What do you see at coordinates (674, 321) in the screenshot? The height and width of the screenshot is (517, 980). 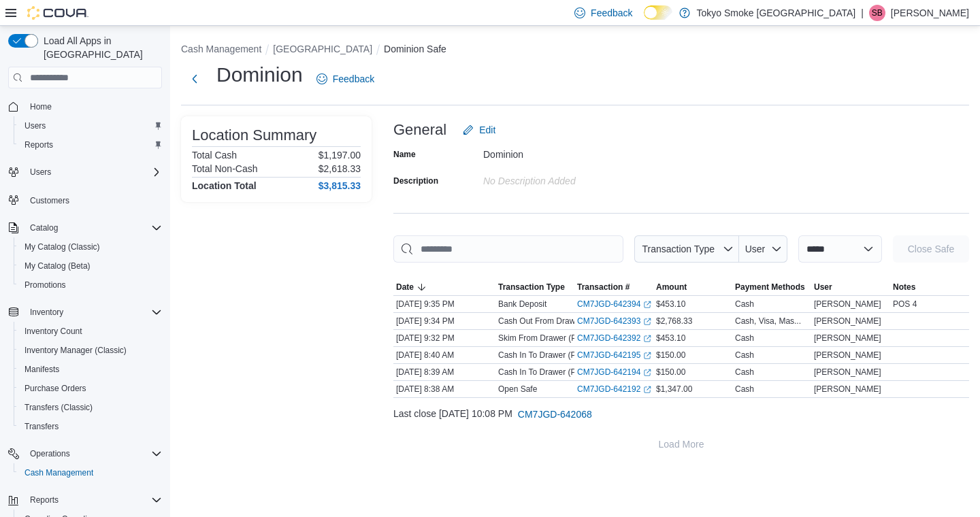 I see `span: $2,768.33` at bounding box center [674, 321].